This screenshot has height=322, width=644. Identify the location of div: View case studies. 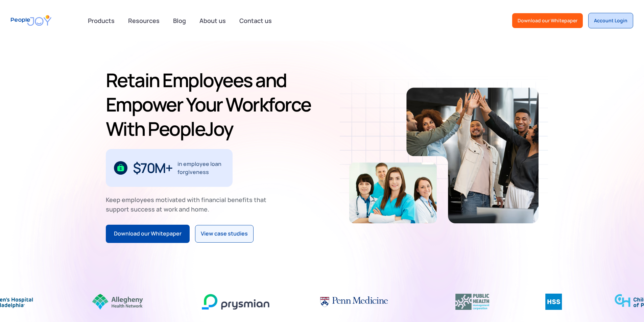
(224, 234).